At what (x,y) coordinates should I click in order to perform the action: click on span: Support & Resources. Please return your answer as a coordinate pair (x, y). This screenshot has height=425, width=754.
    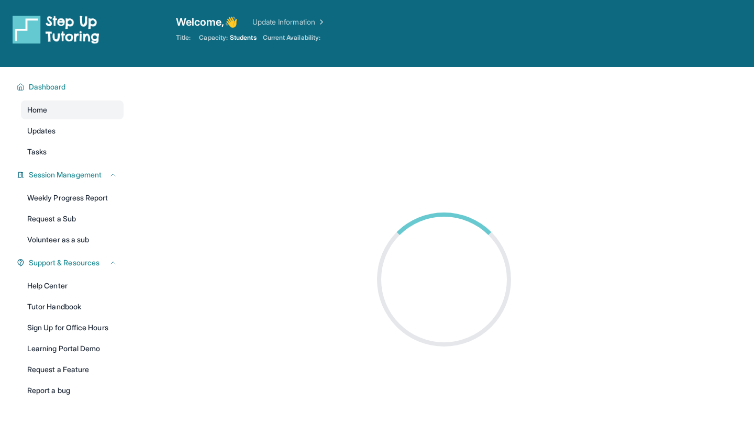
    Looking at the image, I should click on (64, 263).